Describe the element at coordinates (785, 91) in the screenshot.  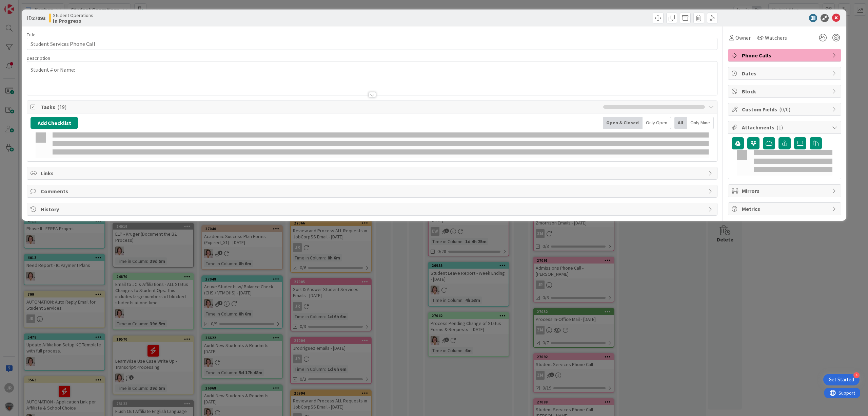
I see `span: Block` at that location.